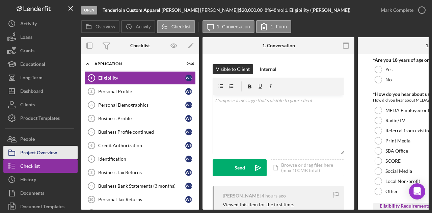  Describe the element at coordinates (229, 27) in the screenshot. I see `button: 1. Conversation` at that location.